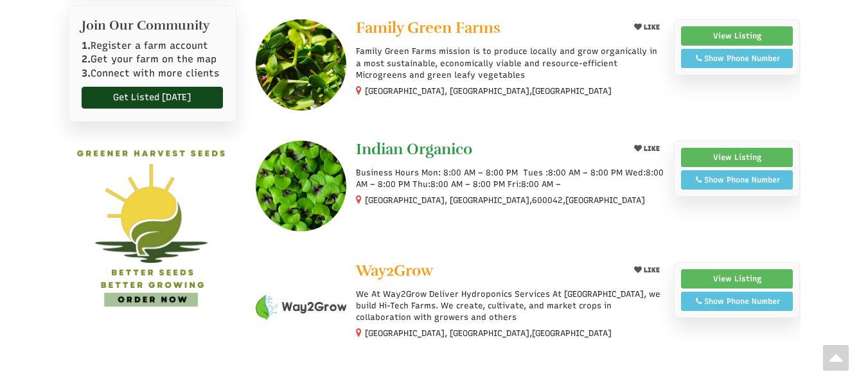 This screenshot has width=868, height=390. Describe the element at coordinates (152, 25) in the screenshot. I see `h2: Join Our Community` at that location.